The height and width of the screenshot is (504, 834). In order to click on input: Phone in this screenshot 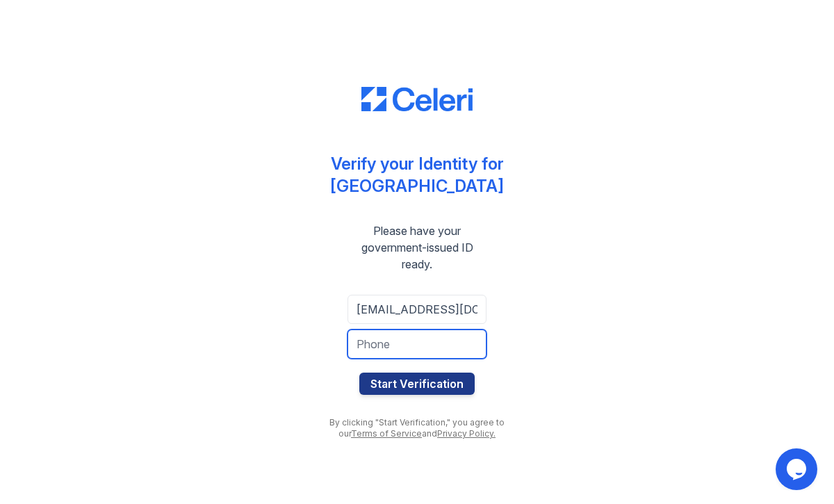, I will do `click(417, 344)`.